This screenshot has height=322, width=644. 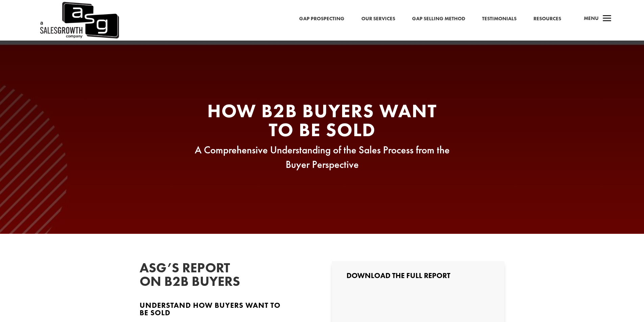 What do you see at coordinates (322, 158) in the screenshot?
I see `span: A Comprehensive Understanding of the Sales Process from the Buyer Perspective` at bounding box center [322, 158].